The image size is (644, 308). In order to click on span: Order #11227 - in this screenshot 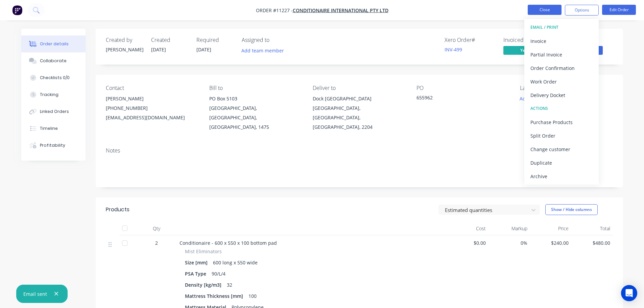, I will do `click(274, 10)`.